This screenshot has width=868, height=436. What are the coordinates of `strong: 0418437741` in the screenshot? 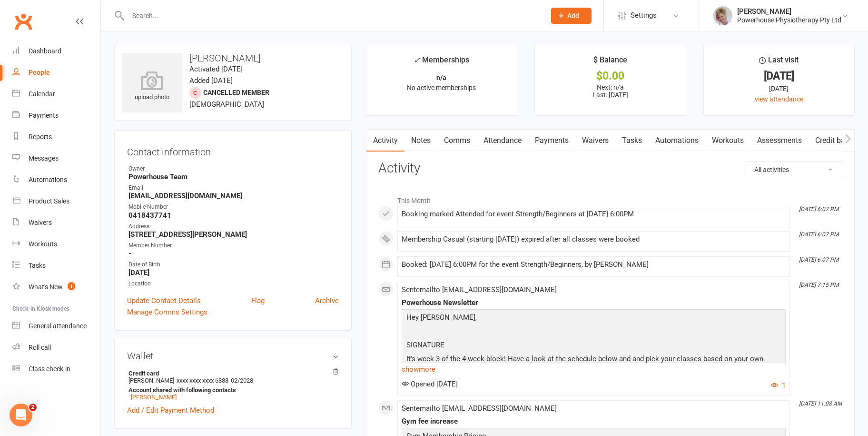 It's located at (233, 215).